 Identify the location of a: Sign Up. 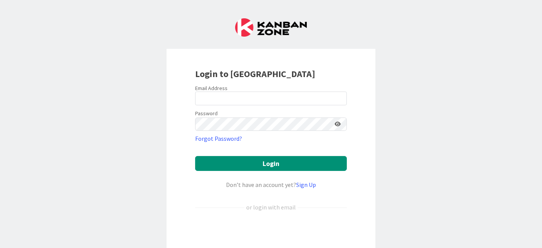
(306, 185).